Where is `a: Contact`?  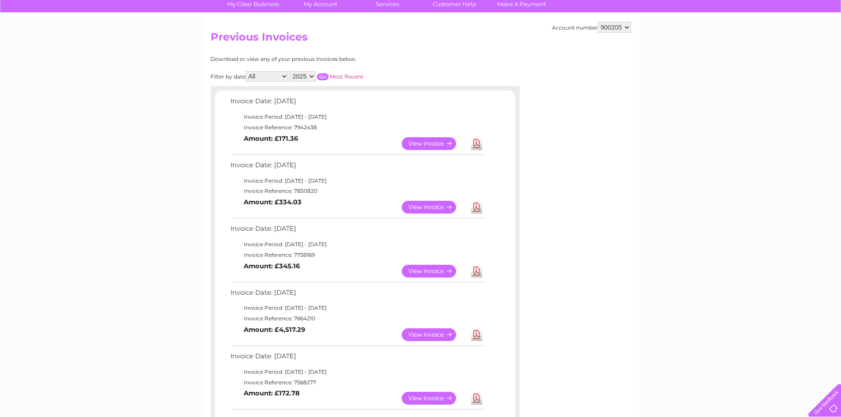
a: Contact is located at coordinates (793, 41).